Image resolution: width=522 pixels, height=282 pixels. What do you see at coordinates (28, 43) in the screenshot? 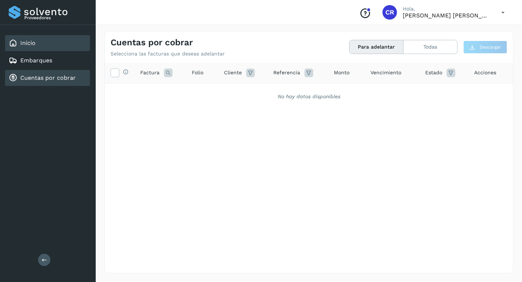
I see `a: Inicio` at bounding box center [28, 43].